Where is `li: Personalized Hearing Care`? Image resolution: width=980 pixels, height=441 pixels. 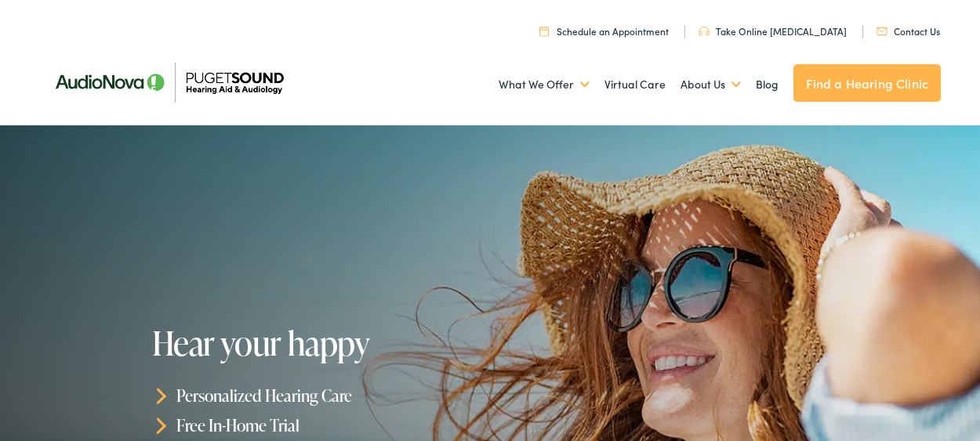
li: Personalized Hearing Care is located at coordinates (323, 396).